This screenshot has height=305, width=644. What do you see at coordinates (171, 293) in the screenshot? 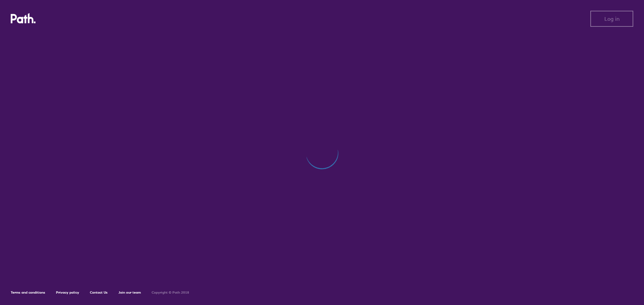
I see `h6: Copyright © Path 2018` at bounding box center [171, 293].